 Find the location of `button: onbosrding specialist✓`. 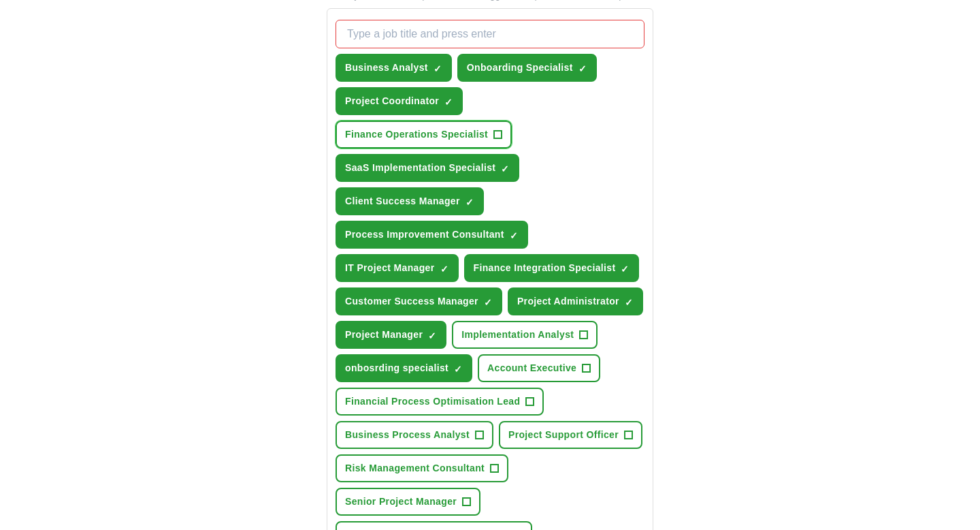

button: onbosrding specialist✓ is located at coordinates (403, 367).